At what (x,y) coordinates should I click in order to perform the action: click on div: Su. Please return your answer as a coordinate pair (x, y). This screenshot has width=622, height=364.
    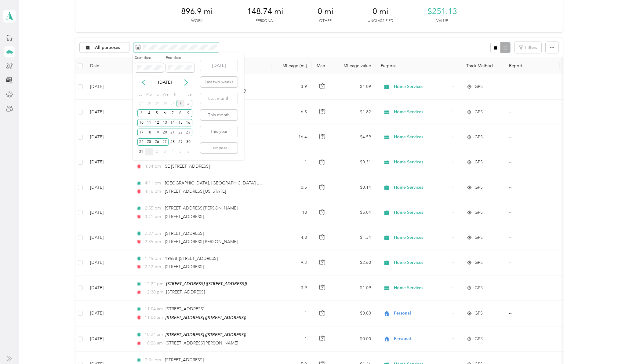
    Looking at the image, I should click on (140, 94).